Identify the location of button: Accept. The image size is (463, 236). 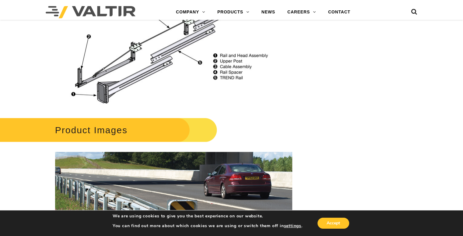
(333, 223).